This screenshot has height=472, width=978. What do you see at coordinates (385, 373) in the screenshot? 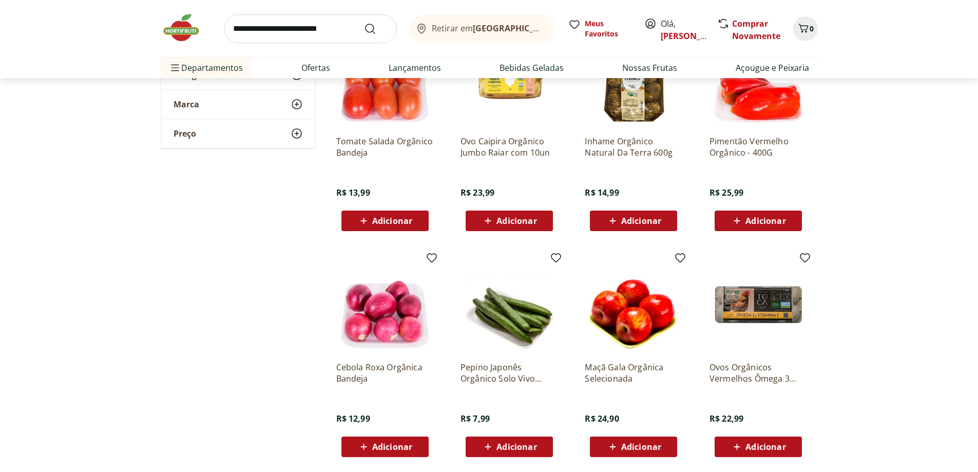
I see `a: Cebola Roxa Orgânica Bandeja` at bounding box center [385, 373].